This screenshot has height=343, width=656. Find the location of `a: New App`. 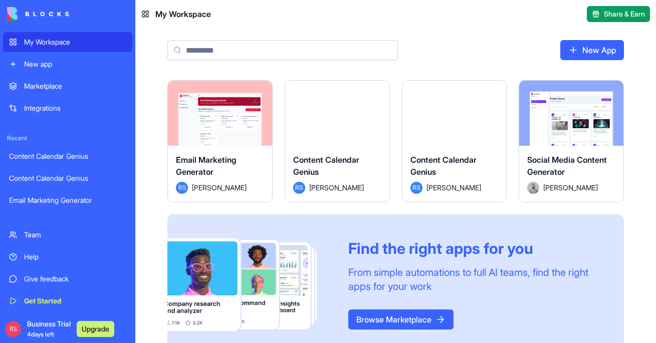

a: New App is located at coordinates (592, 50).